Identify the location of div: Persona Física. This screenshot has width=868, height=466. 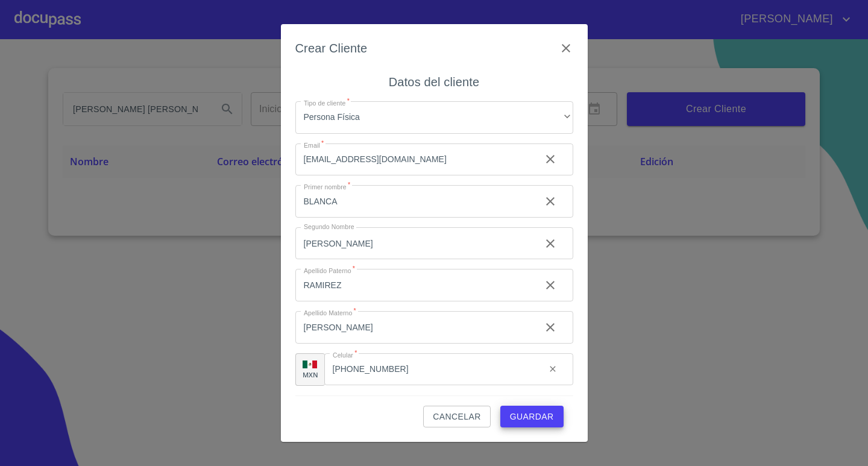
(434, 117).